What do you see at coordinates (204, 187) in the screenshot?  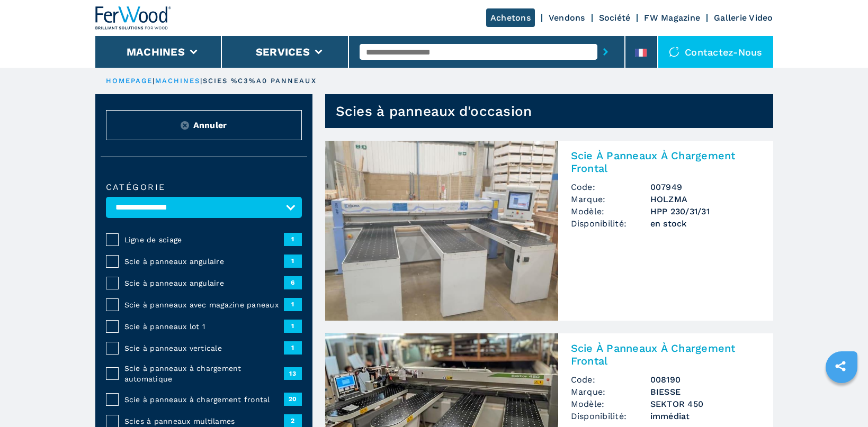 I see `label: catégorie` at bounding box center [204, 187].